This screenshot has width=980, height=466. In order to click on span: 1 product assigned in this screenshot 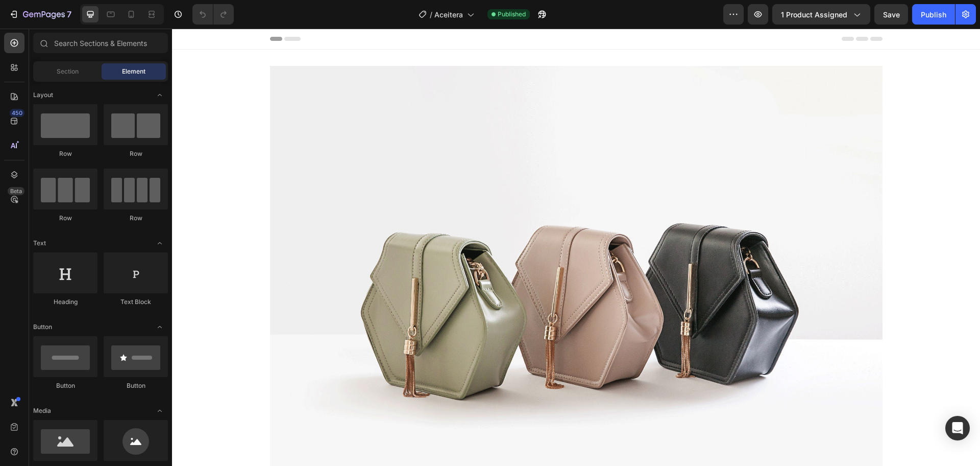, I will do `click(815, 14)`.